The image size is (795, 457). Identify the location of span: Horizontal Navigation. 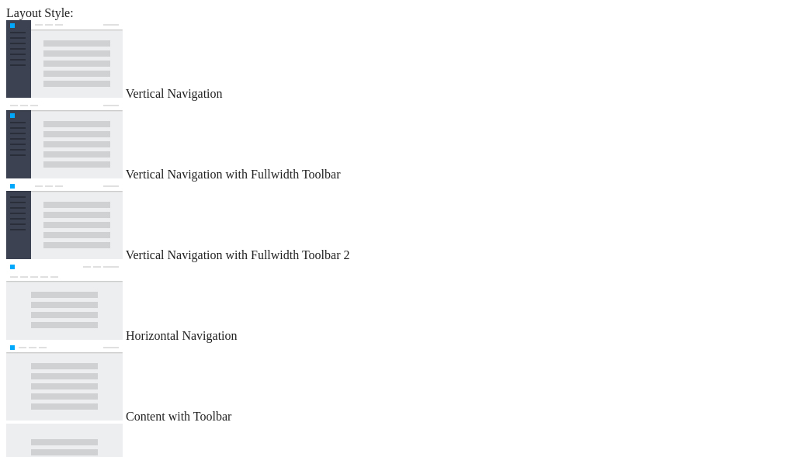
(182, 335).